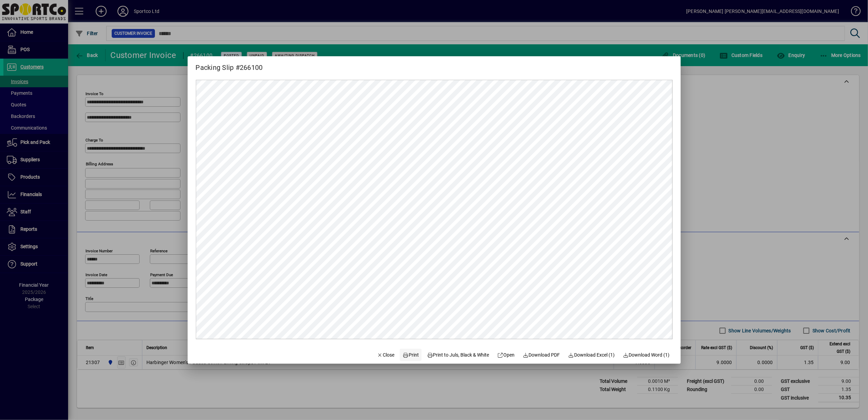 This screenshot has width=868, height=420. Describe the element at coordinates (542, 355) in the screenshot. I see `span: Download PDF` at that location.